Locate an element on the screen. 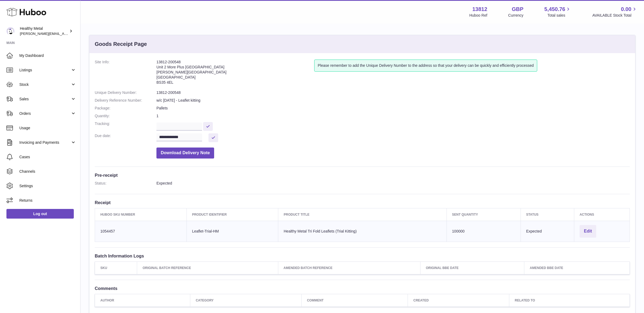 Image resolution: width=644 pixels, height=313 pixels. h3: Goods Receipt Page is located at coordinates (121, 44).